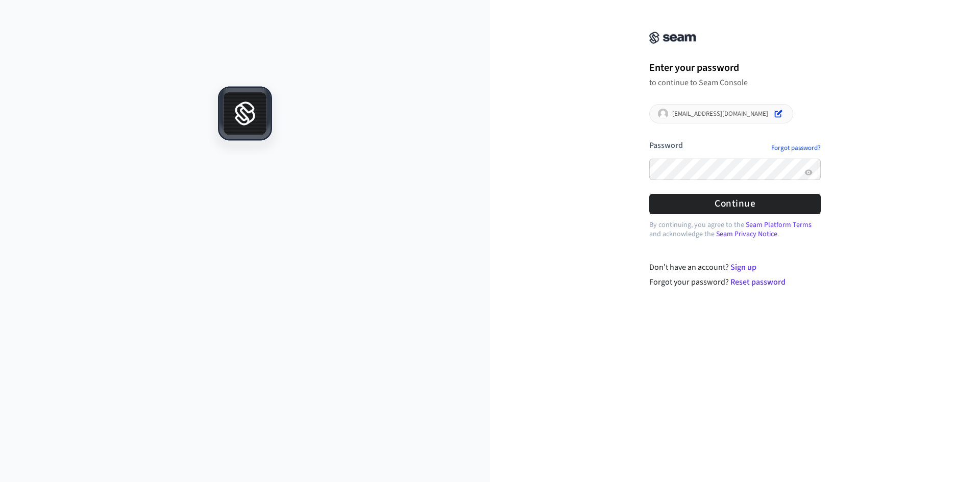 The height and width of the screenshot is (482, 980). What do you see at coordinates (735, 82) in the screenshot?
I see `p: to continue to Seam Console` at bounding box center [735, 82].